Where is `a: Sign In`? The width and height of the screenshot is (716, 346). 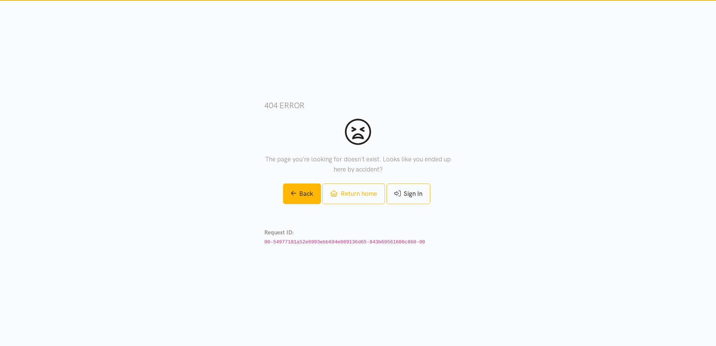 a: Sign In is located at coordinates (408, 194).